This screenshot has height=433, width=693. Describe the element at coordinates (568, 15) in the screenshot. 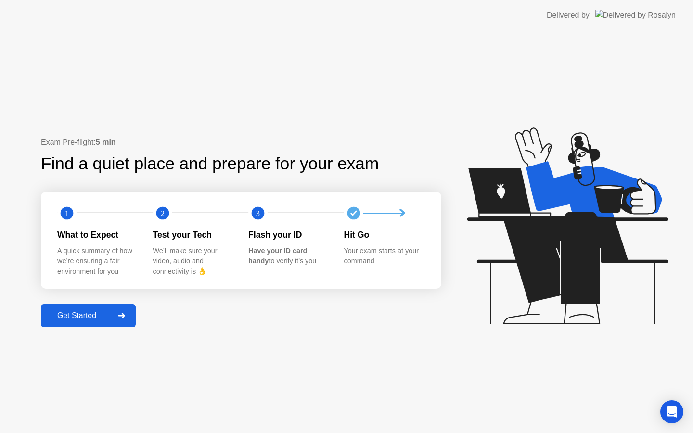

I see `div: Delivered by` at that location.